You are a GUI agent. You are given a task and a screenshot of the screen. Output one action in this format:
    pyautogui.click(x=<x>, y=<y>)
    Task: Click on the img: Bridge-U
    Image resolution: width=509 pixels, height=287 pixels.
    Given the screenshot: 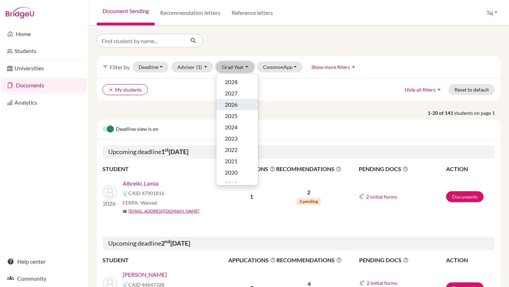 What is the action you would take?
    pyautogui.click(x=20, y=13)
    